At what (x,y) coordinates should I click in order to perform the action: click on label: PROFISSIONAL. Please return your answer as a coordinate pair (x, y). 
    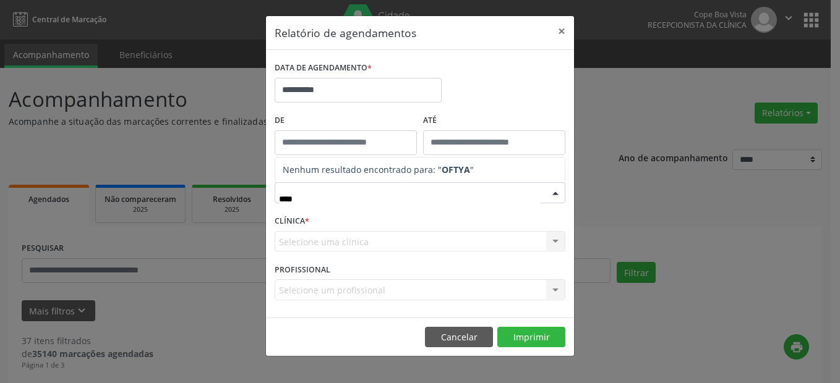
    Looking at the image, I should click on (302, 270).